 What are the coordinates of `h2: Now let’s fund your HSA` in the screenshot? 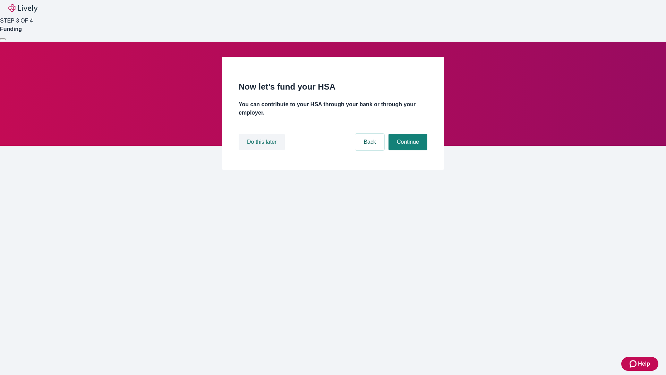 It's located at (333, 87).